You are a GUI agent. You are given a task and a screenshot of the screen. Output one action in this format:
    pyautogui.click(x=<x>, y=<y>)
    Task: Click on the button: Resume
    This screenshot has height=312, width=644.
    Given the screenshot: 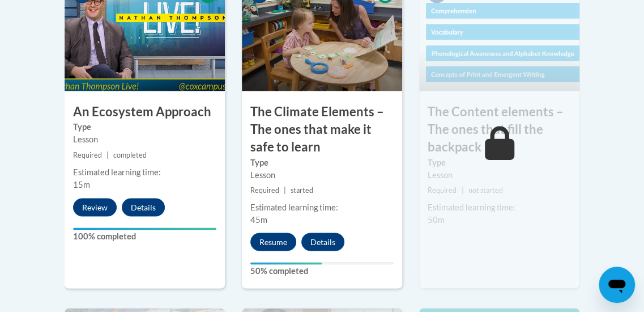 What is the action you would take?
    pyautogui.click(x=273, y=242)
    